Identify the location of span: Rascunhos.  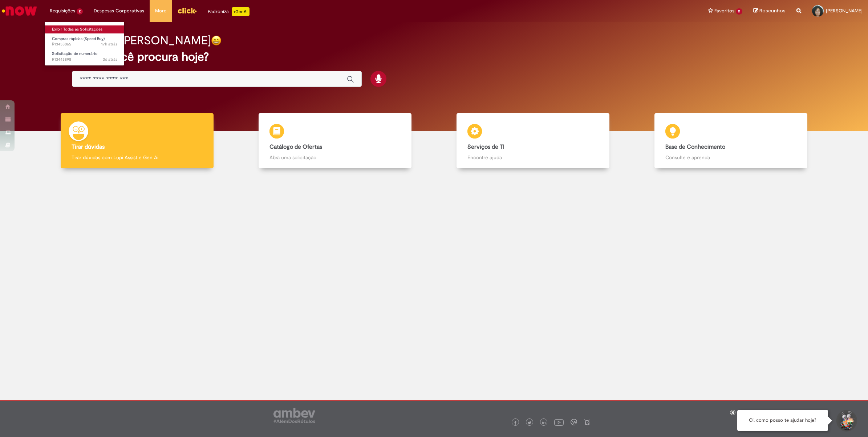
(773, 11).